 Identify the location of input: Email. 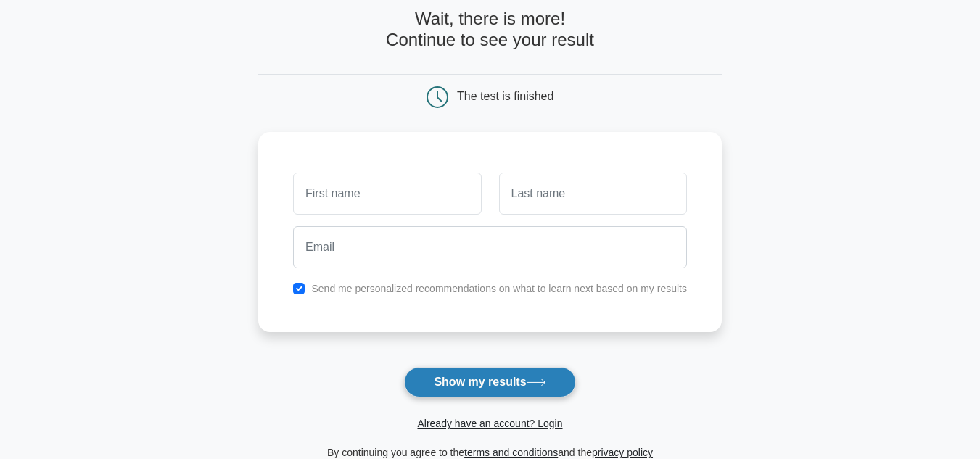
(489, 247).